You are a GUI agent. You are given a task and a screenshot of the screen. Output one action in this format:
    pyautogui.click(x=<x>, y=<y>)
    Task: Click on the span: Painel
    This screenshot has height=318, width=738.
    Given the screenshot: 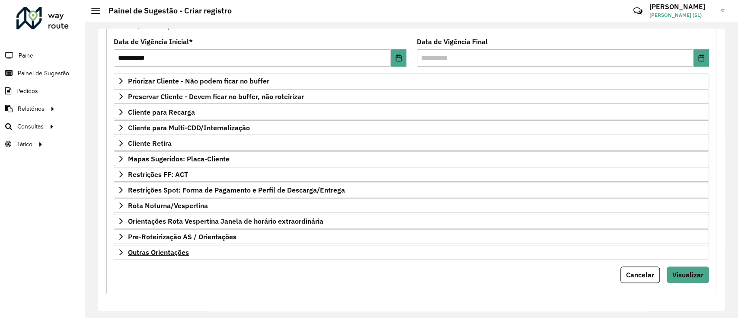 What is the action you would take?
    pyautogui.click(x=26, y=55)
    